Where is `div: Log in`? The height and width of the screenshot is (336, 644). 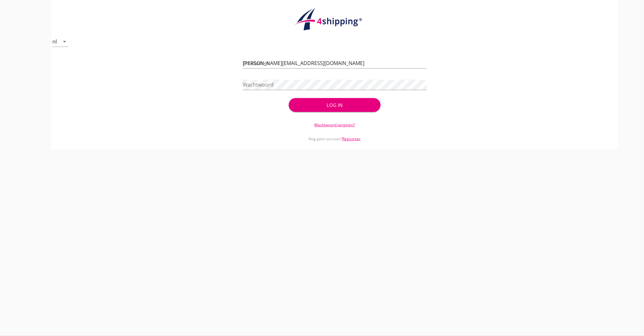 div: Log in is located at coordinates (334, 105).